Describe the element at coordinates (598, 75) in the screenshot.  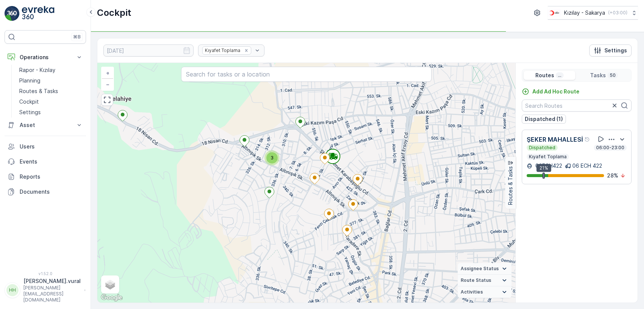
I see `p: Tasks` at that location.